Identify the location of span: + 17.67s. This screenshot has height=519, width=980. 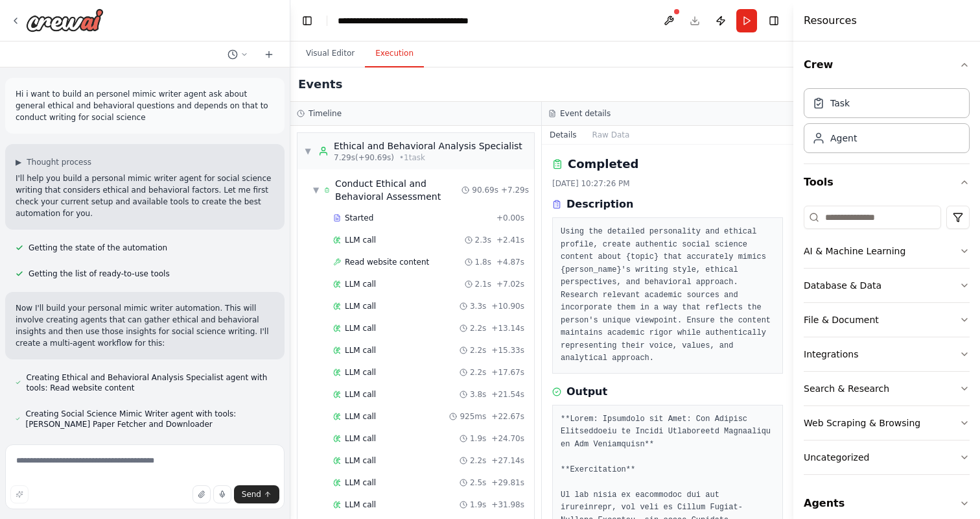
(507, 372).